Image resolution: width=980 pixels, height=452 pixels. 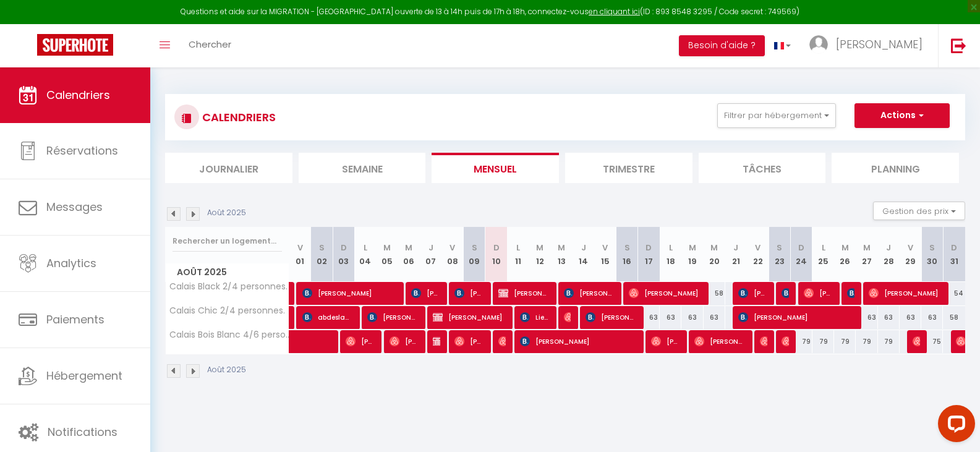 What do you see at coordinates (300, 254) in the screenshot?
I see `th: 01` at bounding box center [300, 254].